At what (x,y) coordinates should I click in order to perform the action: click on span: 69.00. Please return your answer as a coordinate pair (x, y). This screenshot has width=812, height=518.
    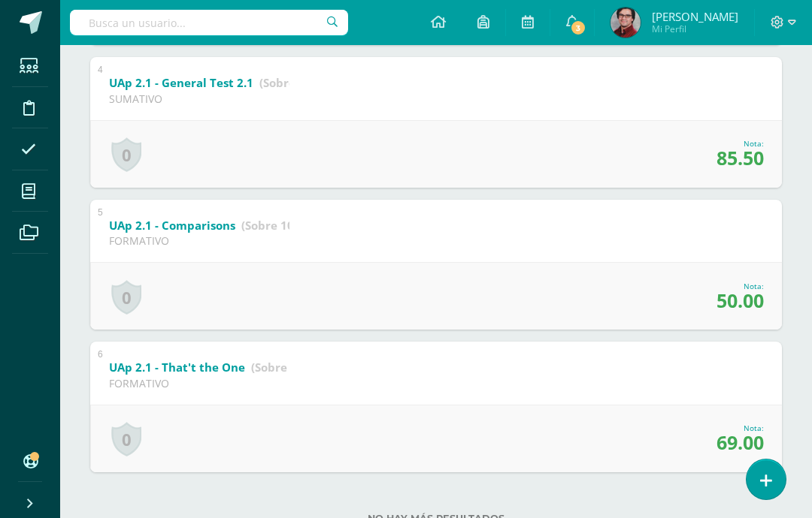
    Looking at the image, I should click on (739, 442).